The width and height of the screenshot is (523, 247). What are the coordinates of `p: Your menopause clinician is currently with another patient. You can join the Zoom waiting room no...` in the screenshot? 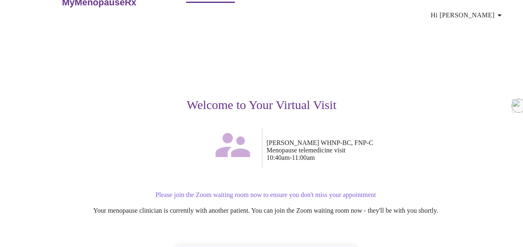 It's located at (265, 211).